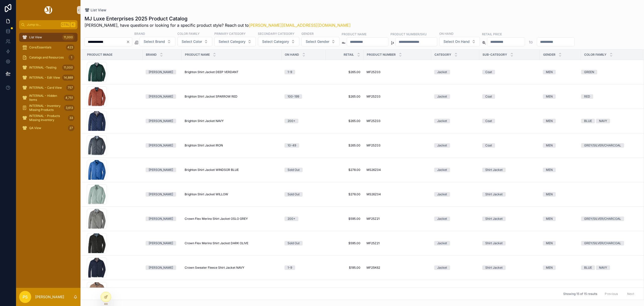 This screenshot has width=644, height=306. I want to click on div: GREY/SILVER/CHARCOAL, so click(602, 218).